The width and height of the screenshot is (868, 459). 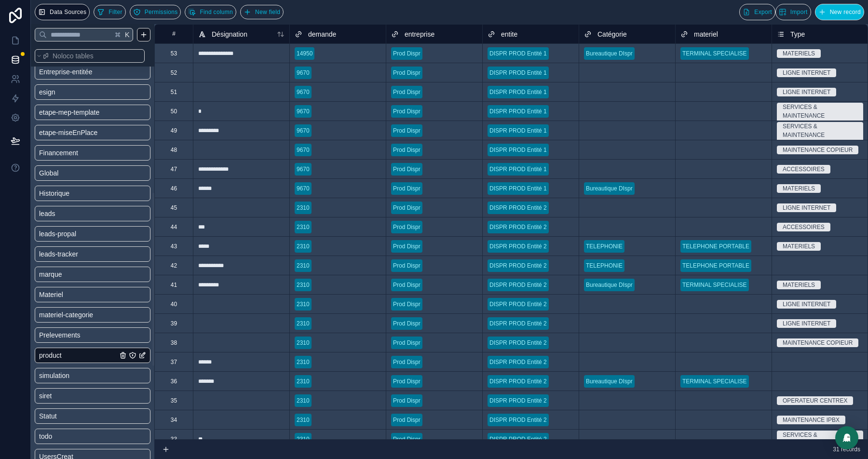 I want to click on a: Prelevements, so click(x=78, y=335).